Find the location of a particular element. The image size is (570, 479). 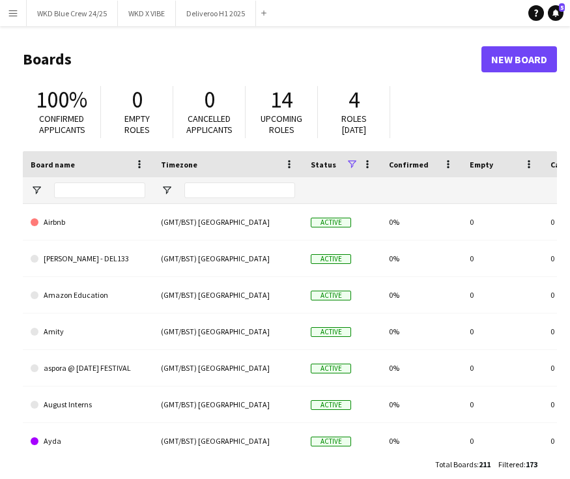

button: WKD Blue Crew 24/25 is located at coordinates (72, 13).